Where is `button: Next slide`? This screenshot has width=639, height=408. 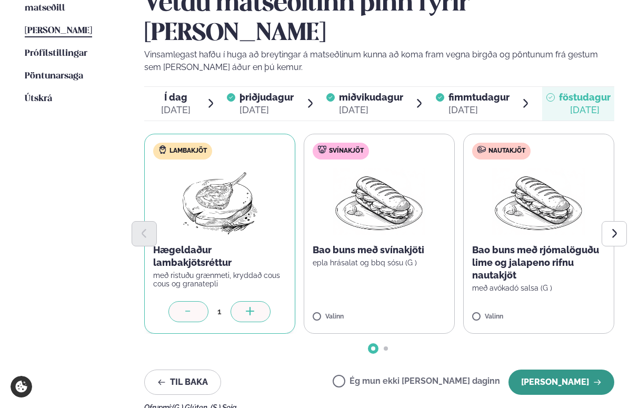 button: Next slide is located at coordinates (615, 234).